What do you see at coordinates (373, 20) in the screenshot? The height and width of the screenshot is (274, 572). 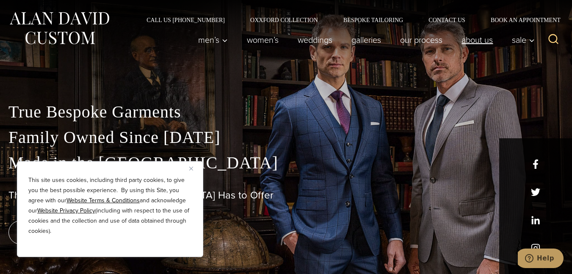 I see `a: Bespoke Tailoring` at bounding box center [373, 20].